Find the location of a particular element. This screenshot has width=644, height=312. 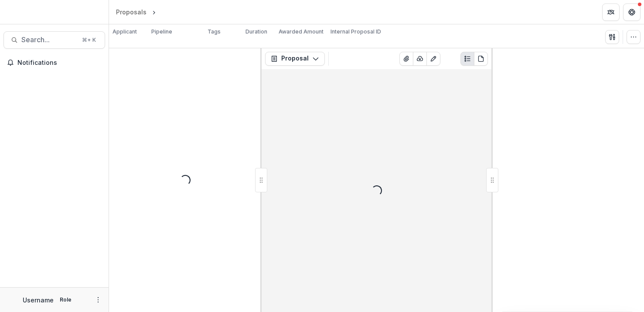

button: Get Help is located at coordinates (632, 12).